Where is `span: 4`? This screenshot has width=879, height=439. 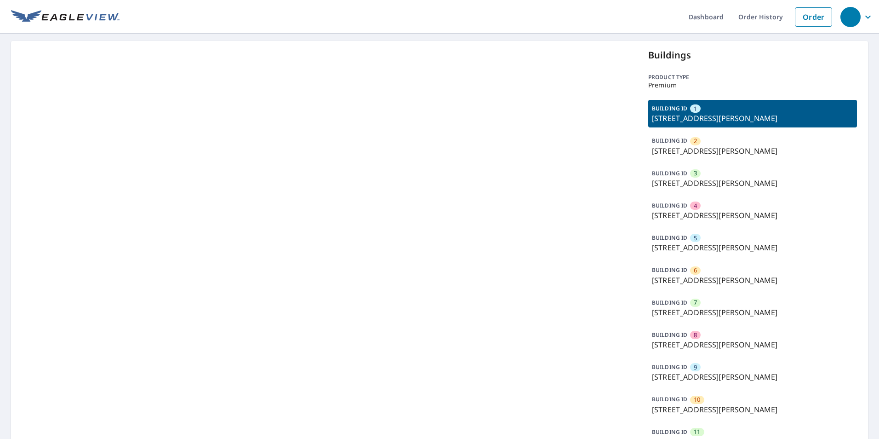 span: 4 is located at coordinates (695, 206).